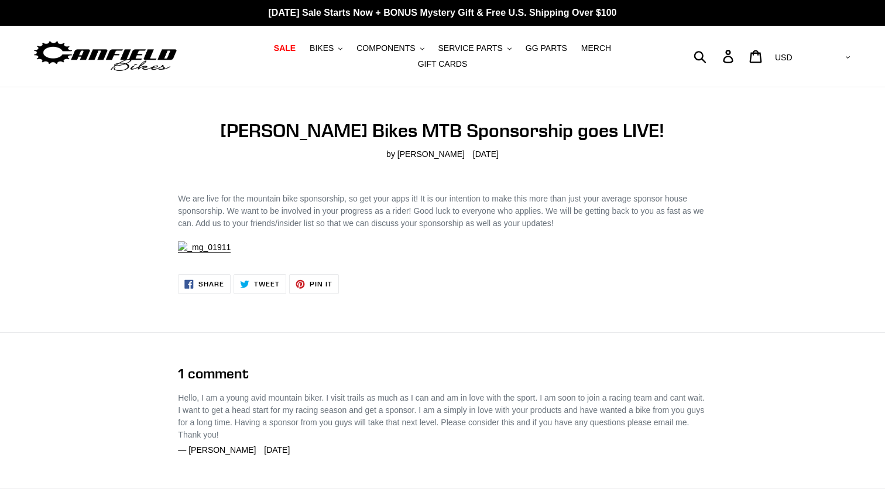  Describe the element at coordinates (470, 48) in the screenshot. I see `span: SERVICE PARTS` at that location.